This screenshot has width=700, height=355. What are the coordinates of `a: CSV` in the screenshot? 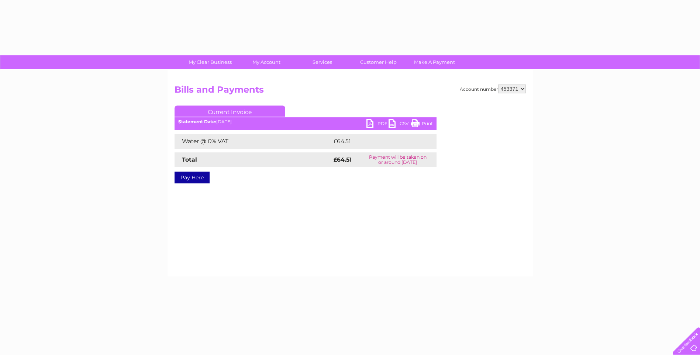 It's located at (400, 124).